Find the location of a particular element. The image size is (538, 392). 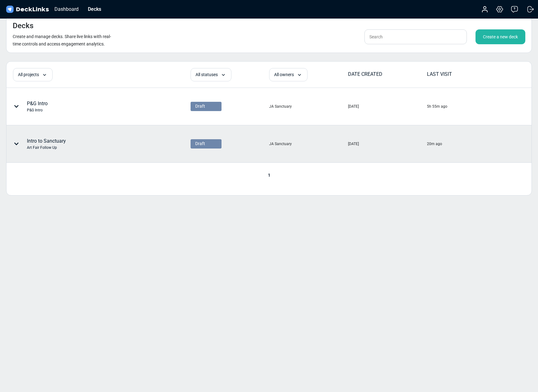

input: Search is located at coordinates (415, 37).